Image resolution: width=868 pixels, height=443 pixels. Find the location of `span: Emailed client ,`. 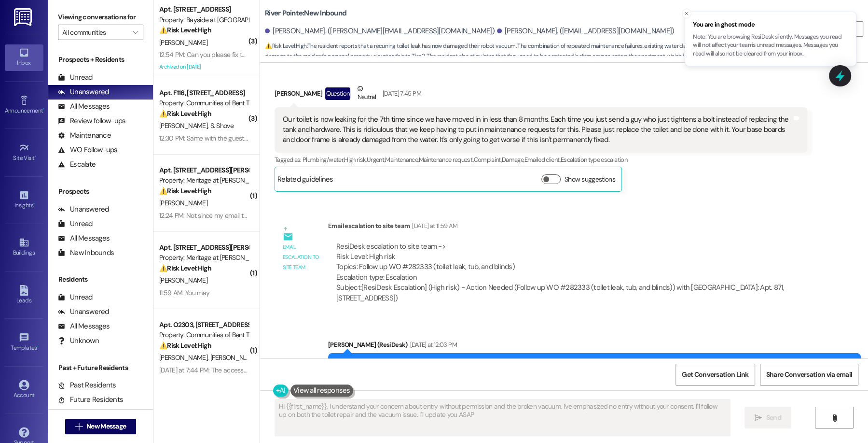

span: Emailed client , is located at coordinates (542, 159).